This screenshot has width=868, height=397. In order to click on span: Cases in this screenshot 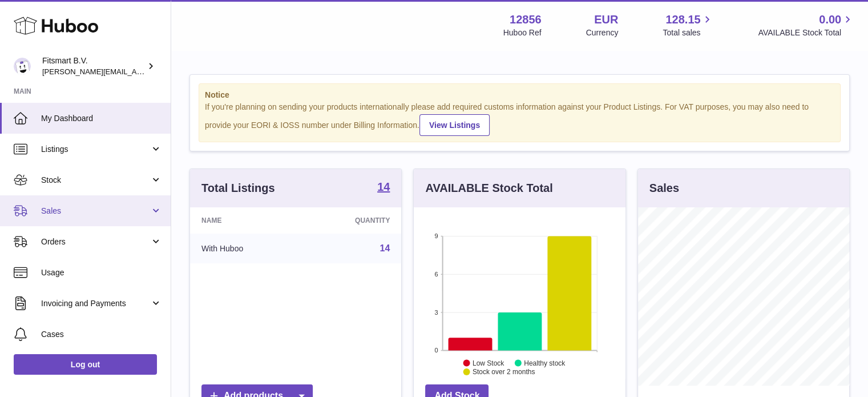, I will do `click(102, 334)`.